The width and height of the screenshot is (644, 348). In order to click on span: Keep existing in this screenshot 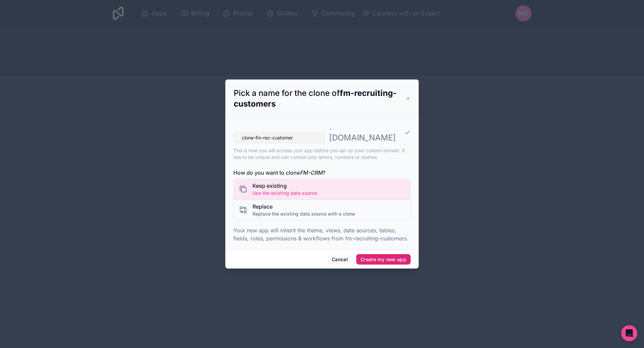, I will do `click(285, 186)`.